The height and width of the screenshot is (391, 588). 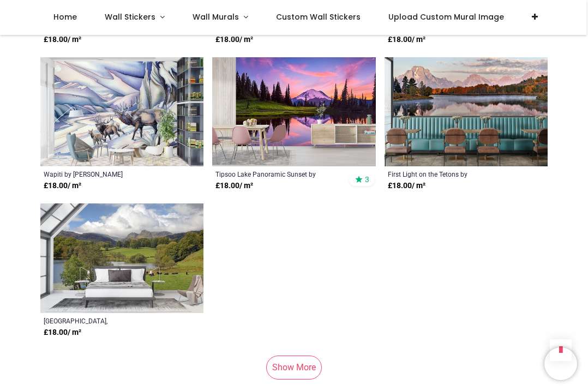 What do you see at coordinates (294, 112) in the screenshot?
I see `img: Tipsoo Lake Panoramic Sunset Wall Mural by Jaynes Gallery - Danita Delimont` at bounding box center [294, 112].